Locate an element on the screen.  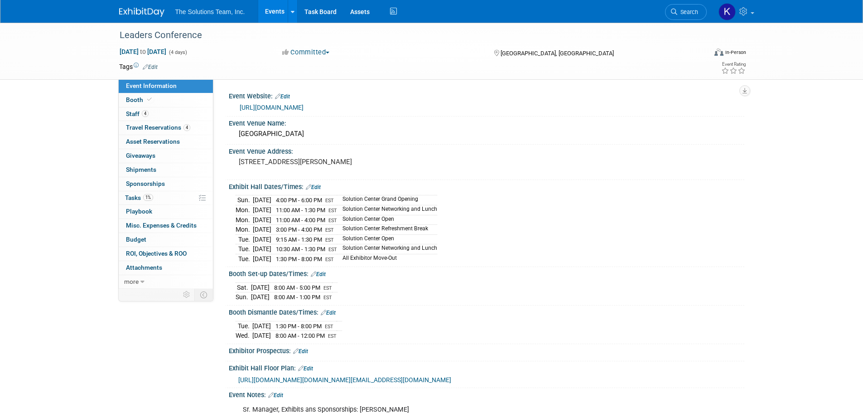
span: Sponsorships is located at coordinates (145, 183).